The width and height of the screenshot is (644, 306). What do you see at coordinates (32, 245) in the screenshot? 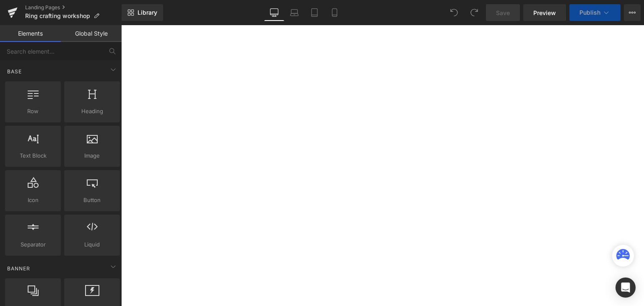
I see `span: Separator` at bounding box center [32, 245].